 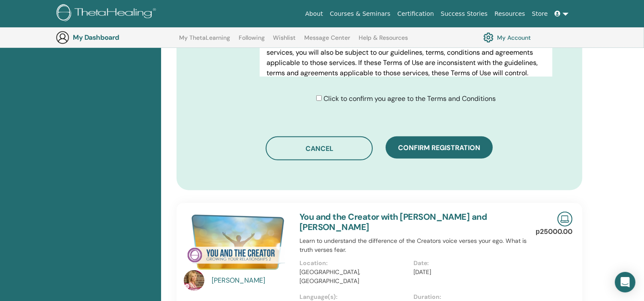 I want to click on button: Cancel, so click(x=319, y=149).